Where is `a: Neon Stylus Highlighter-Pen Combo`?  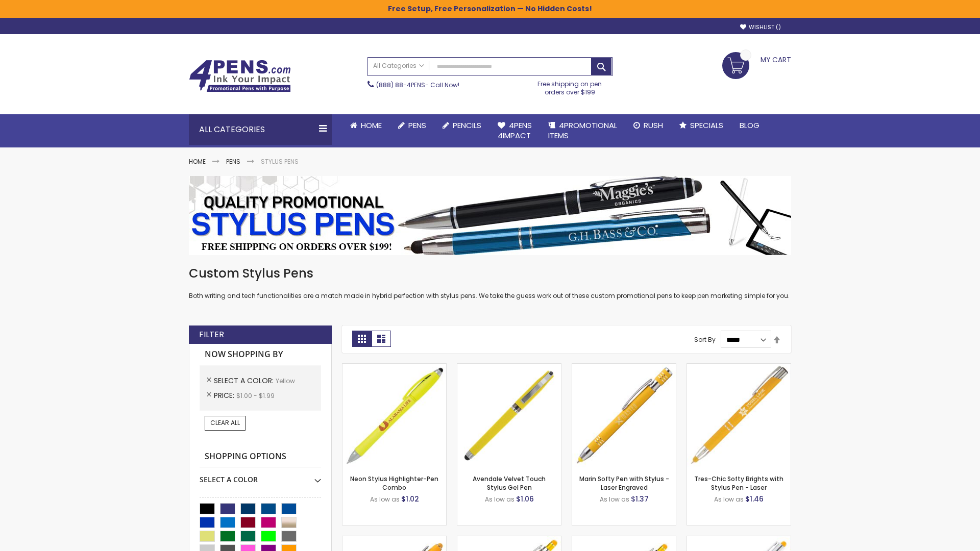 a: Neon Stylus Highlighter-Pen Combo is located at coordinates (394, 482).